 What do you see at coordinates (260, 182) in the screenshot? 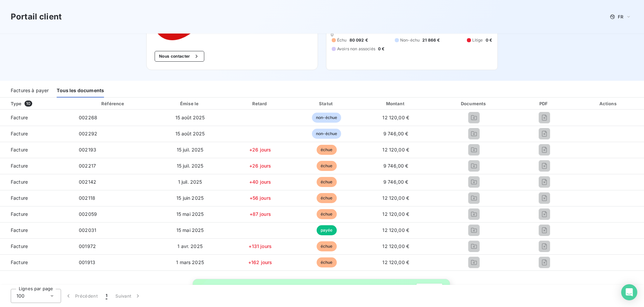
I see `span: +40 jours` at bounding box center [260, 182].